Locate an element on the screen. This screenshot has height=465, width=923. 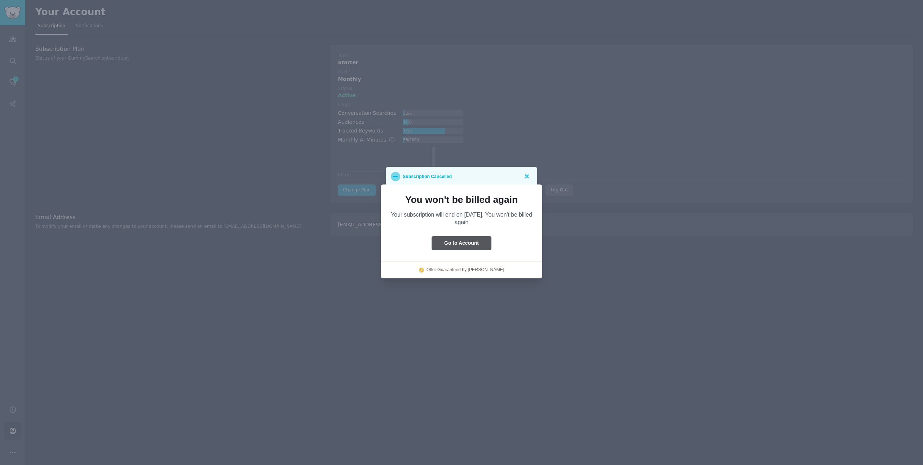
img: logo is located at coordinates (422, 270).